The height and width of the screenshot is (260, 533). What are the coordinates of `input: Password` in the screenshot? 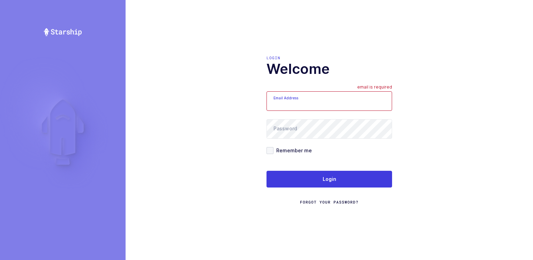 It's located at (330, 129).